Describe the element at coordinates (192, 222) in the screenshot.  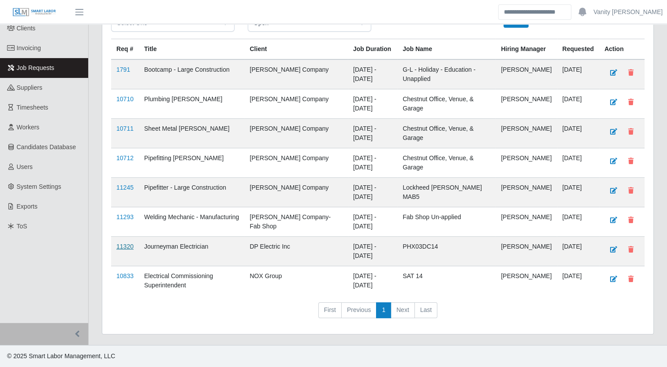
I see `td: Welding Mechanic - Manufacturing` at that location.